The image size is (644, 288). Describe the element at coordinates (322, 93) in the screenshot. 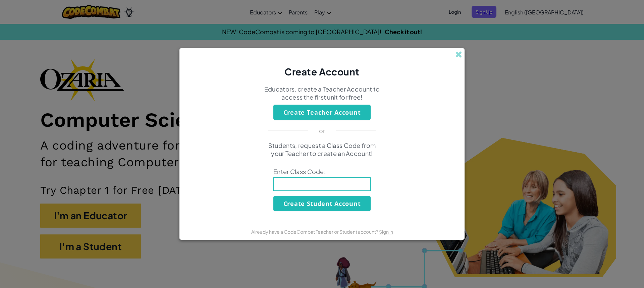

I see `p: Educators, create a Teacher Account to access the first unit for free!` at that location.